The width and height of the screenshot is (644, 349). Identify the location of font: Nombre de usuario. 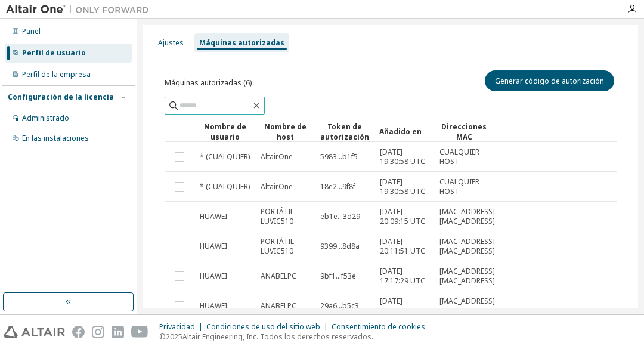
(224, 132).